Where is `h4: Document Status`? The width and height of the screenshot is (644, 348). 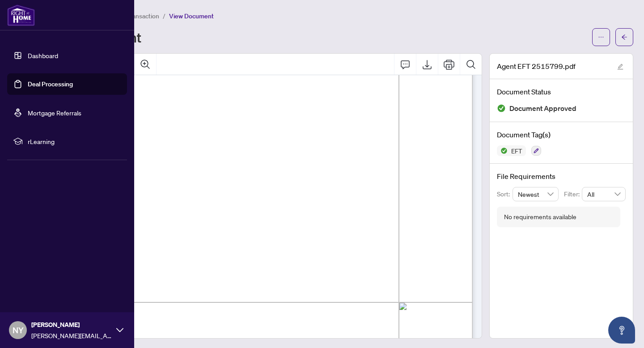 h4: Document Status is located at coordinates (561, 91).